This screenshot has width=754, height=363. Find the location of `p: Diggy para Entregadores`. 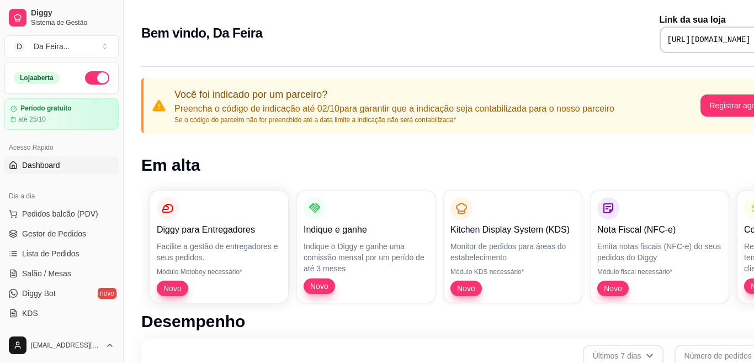

p: Diggy para Entregadores is located at coordinates (219, 230).